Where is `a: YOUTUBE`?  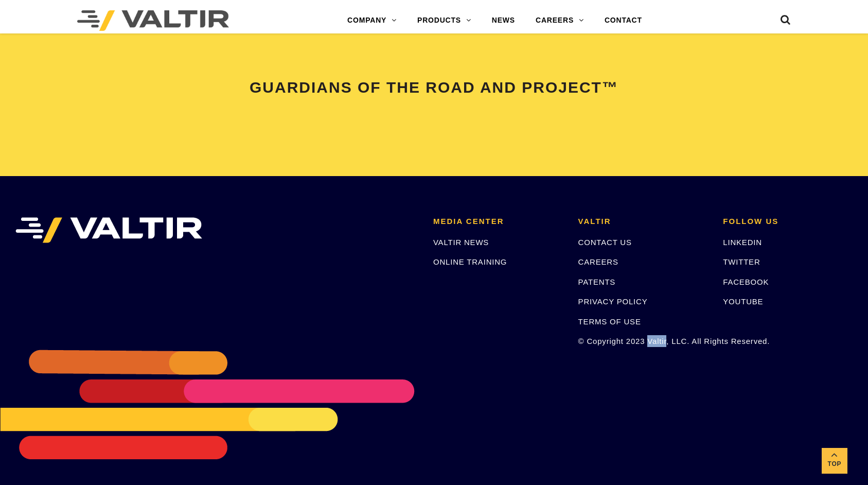
a: YOUTUBE is located at coordinates (743, 301).